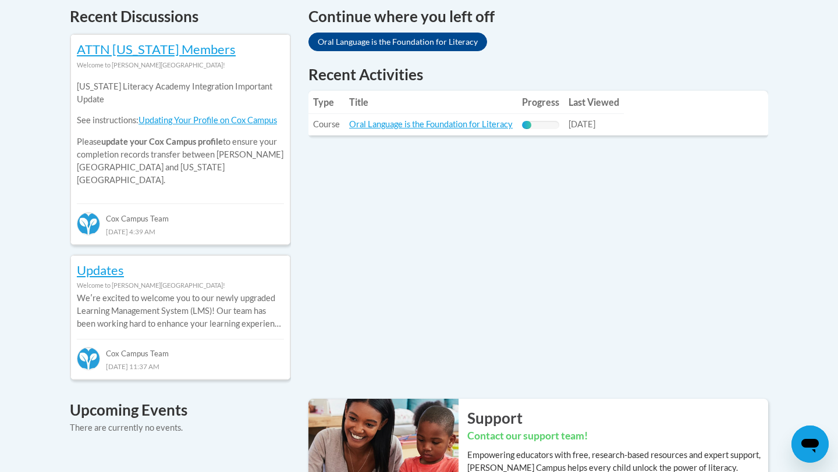 The width and height of the screenshot is (838, 472). What do you see at coordinates (100, 270) in the screenshot?
I see `a: Updates` at bounding box center [100, 270].